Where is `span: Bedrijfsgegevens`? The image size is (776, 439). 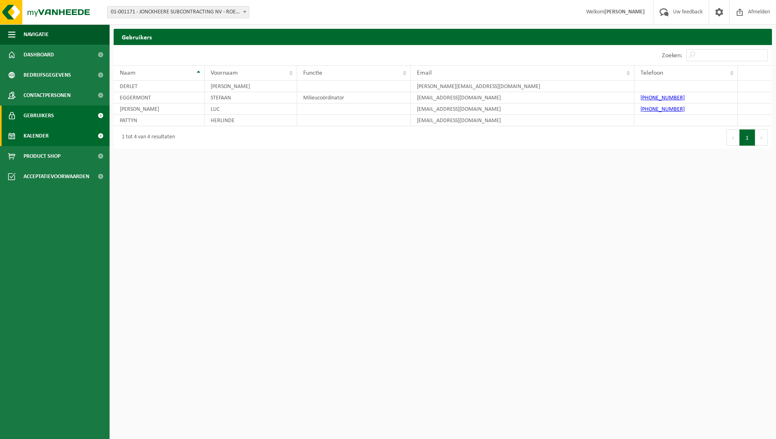 span: Bedrijfsgegevens is located at coordinates (47, 75).